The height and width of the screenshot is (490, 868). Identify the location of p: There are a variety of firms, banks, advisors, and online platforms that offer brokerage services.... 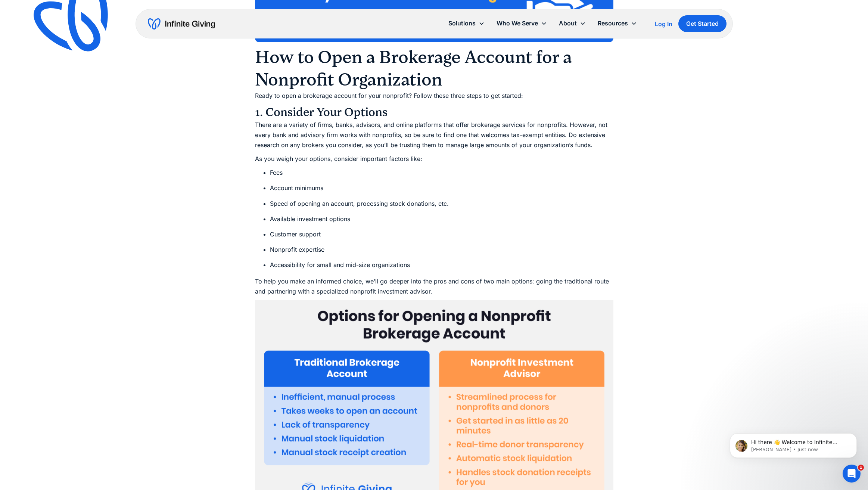
(434, 135).